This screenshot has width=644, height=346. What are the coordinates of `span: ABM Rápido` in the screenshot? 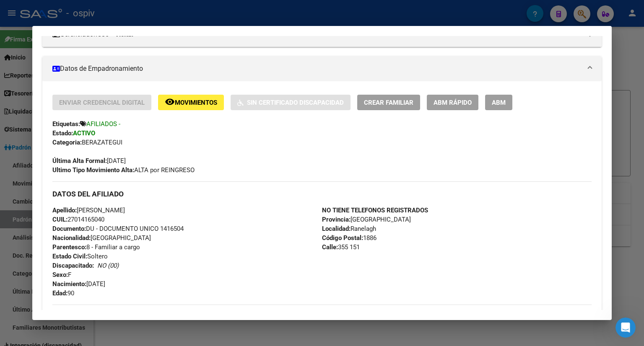 It's located at (453, 103).